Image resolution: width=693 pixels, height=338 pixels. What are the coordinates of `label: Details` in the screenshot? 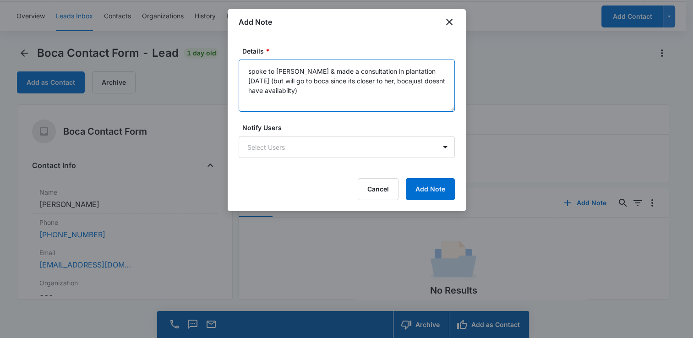 It's located at (351, 51).